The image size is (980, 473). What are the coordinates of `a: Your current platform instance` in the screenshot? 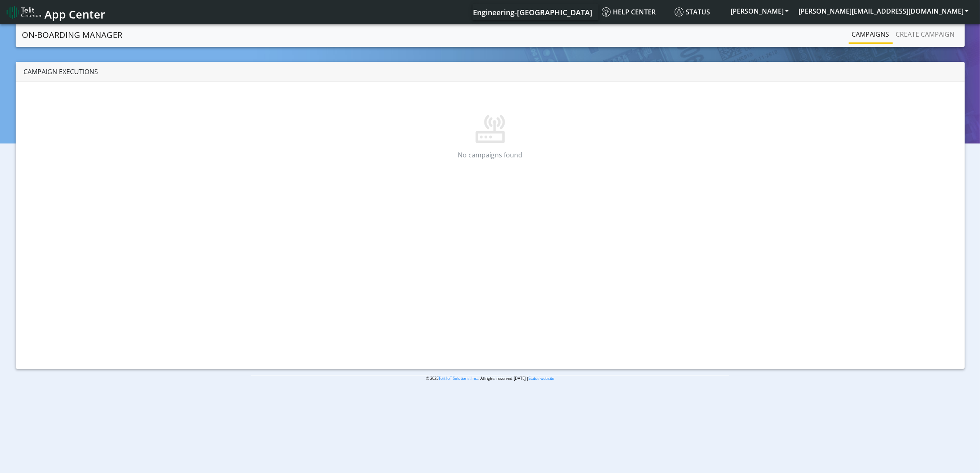 It's located at (533, 12).